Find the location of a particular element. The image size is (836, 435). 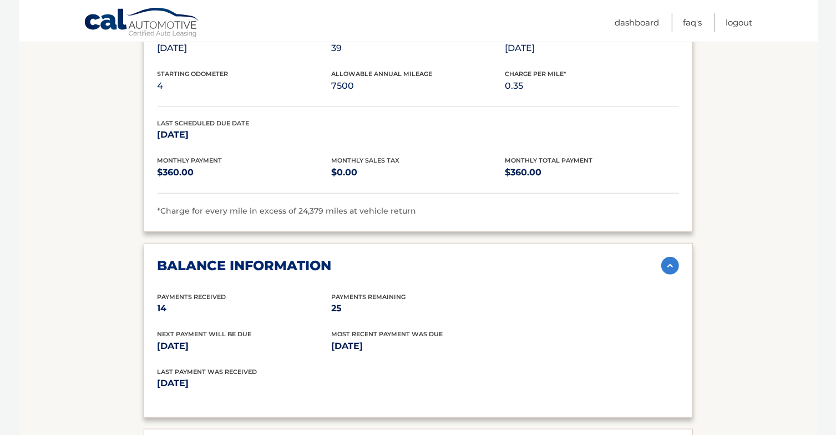

p: 25 is located at coordinates (417, 308).